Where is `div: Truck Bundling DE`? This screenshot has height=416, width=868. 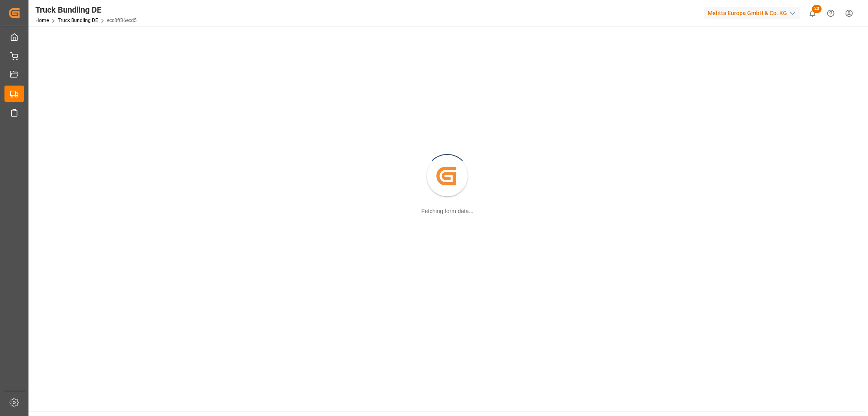 div: Truck Bundling DE is located at coordinates (86, 10).